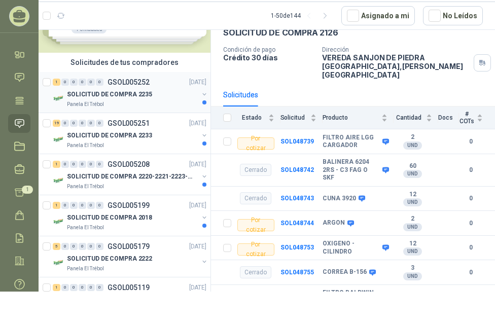 Image resolution: width=495 pixels, height=322 pixels. I want to click on p: GSOL005199, so click(128, 206).